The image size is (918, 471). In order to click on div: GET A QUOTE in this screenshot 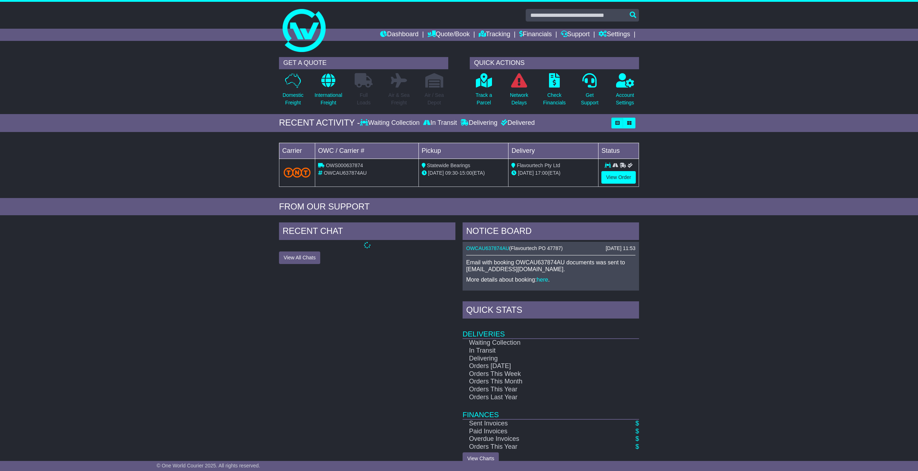, I will do `click(364, 63)`.